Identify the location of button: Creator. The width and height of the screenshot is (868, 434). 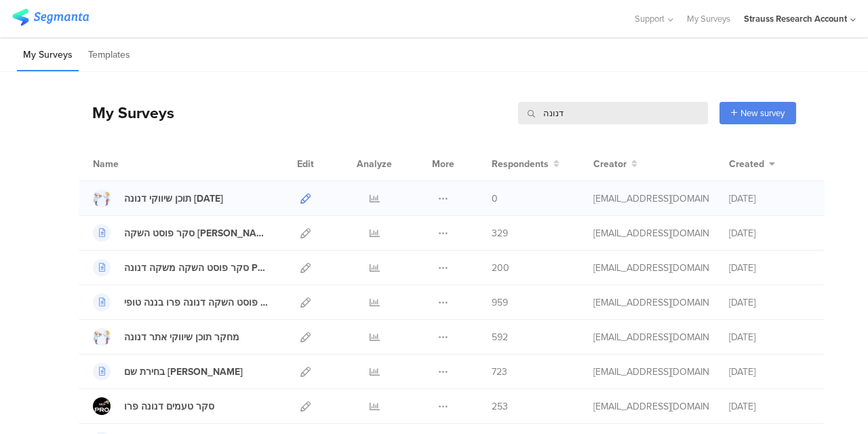
(616, 164).